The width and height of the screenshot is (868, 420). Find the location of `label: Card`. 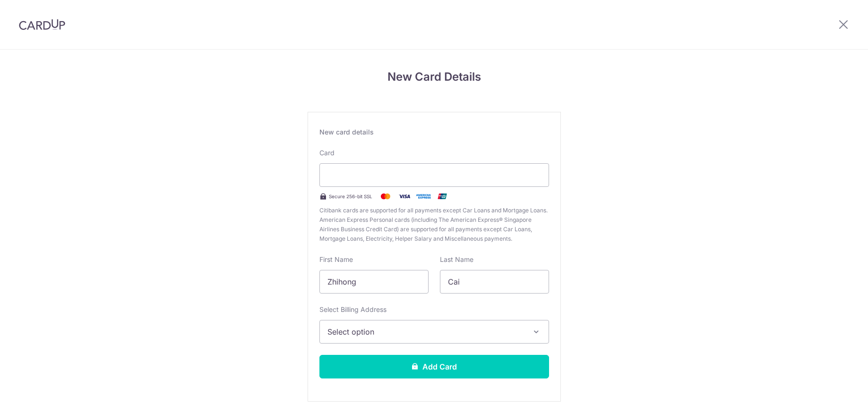

label: Card is located at coordinates (327, 153).